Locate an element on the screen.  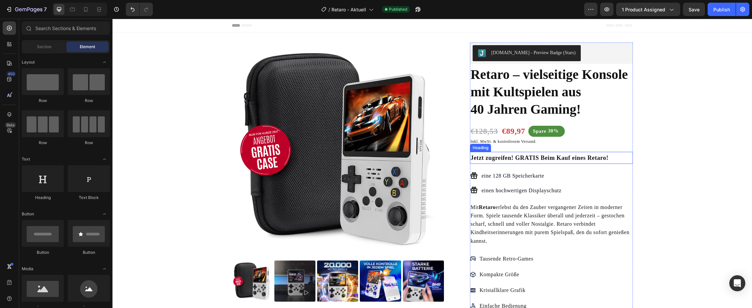
div: €89,97 is located at coordinates (401, 112).